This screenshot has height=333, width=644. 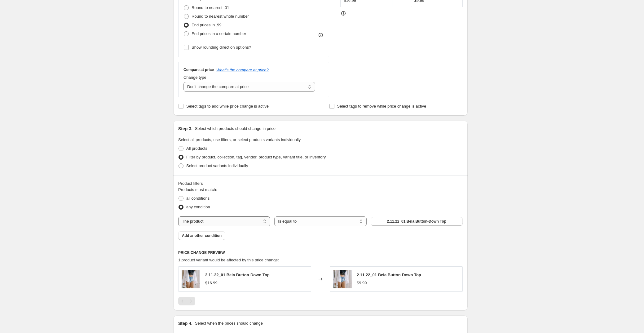 I want to click on span: Products must match:, so click(x=198, y=190).